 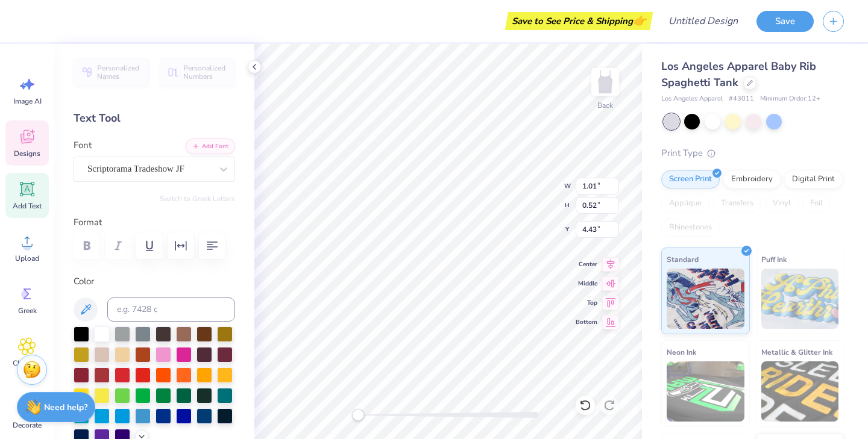 I want to click on span: # 43011, so click(x=742, y=99).